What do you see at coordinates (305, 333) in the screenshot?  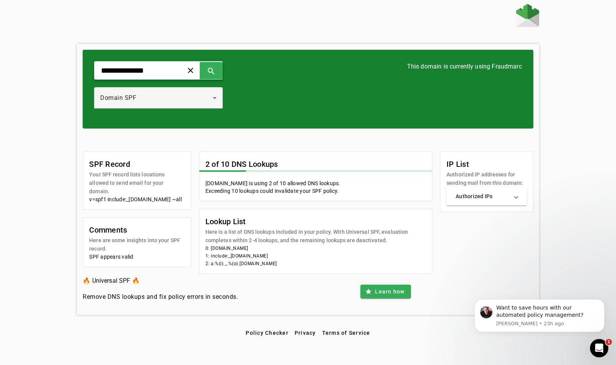 I see `span: Privacy` at bounding box center [305, 333].